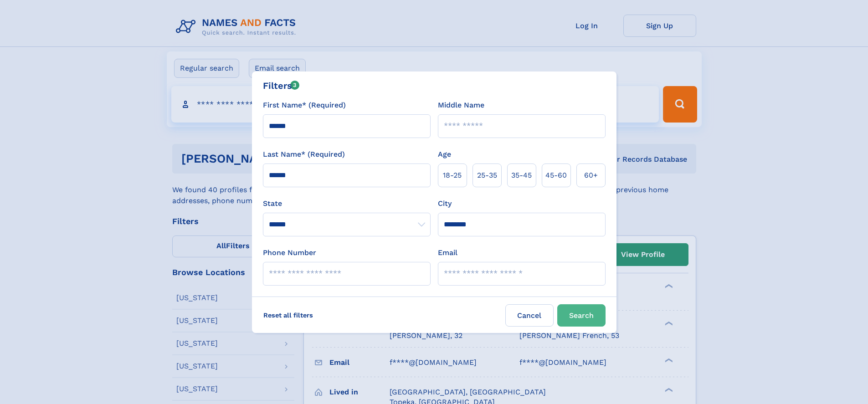 The height and width of the screenshot is (404, 868). What do you see at coordinates (288, 315) in the screenshot?
I see `label: Reset all filters` at bounding box center [288, 315].